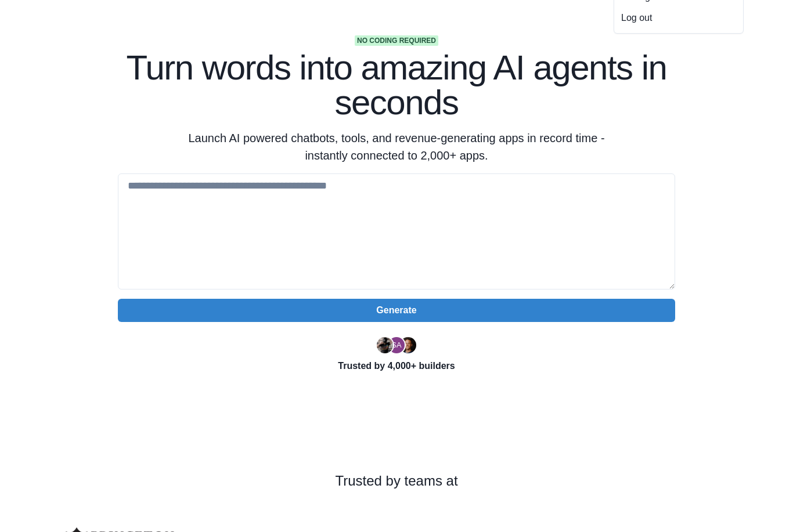 This screenshot has width=793, height=532. Describe the element at coordinates (396, 310) in the screenshot. I see `button: Generate` at that location.